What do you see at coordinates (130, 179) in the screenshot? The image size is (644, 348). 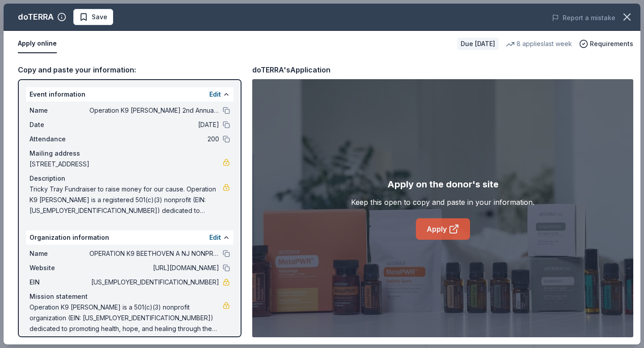 I see `div: Description` at bounding box center [130, 179].